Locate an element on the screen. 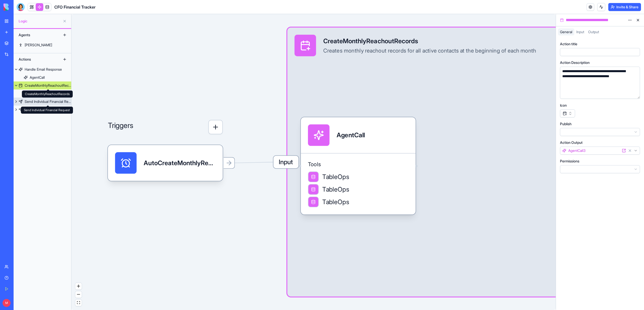  label: Icon is located at coordinates (563, 105).